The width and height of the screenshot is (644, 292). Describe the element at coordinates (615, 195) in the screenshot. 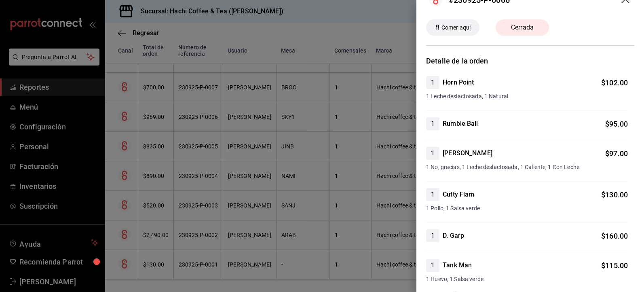

I see `span: $ 130.00` at that location.